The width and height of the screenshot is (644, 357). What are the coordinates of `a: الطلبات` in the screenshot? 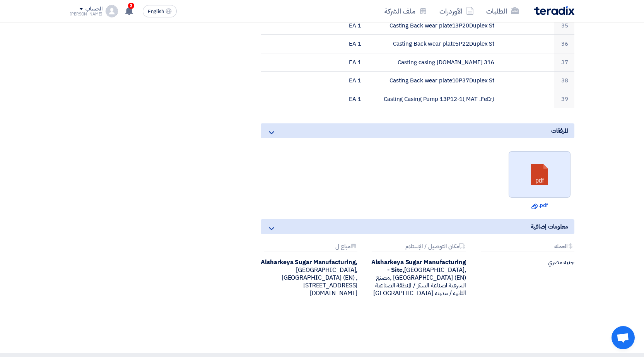 It's located at (503, 11).